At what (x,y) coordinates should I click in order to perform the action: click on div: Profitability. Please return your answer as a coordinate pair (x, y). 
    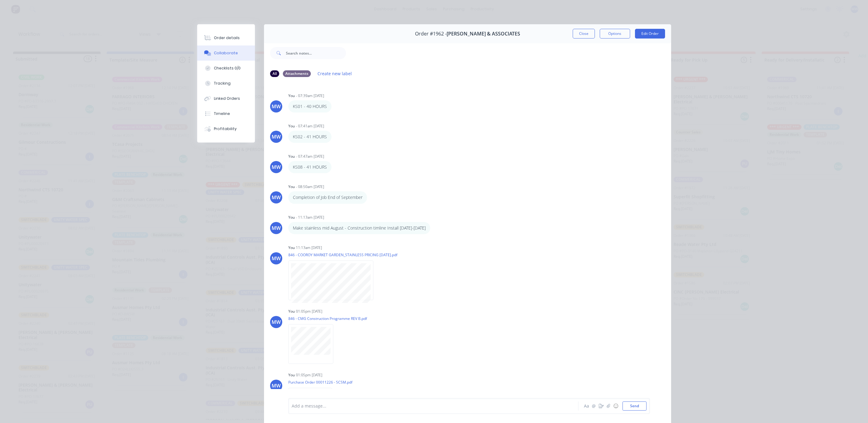
    Looking at the image, I should click on (225, 129).